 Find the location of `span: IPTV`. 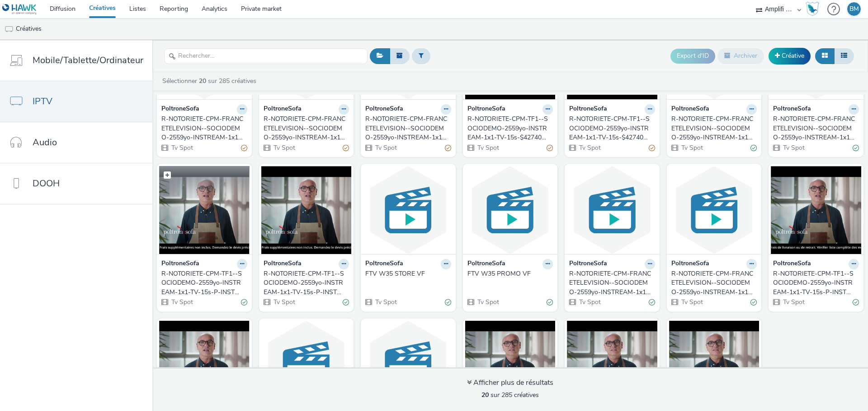

span: IPTV is located at coordinates (43, 101).